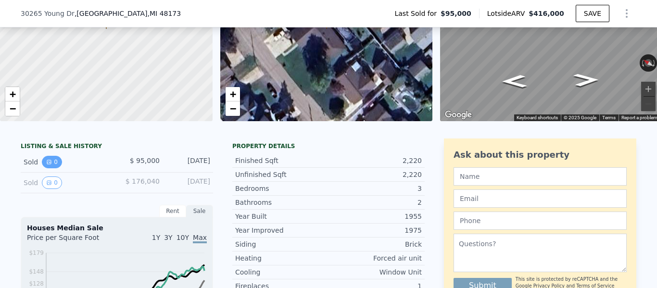 The image size is (657, 288). Describe the element at coordinates (145, 161) in the screenshot. I see `span: $ 95,000` at that location.